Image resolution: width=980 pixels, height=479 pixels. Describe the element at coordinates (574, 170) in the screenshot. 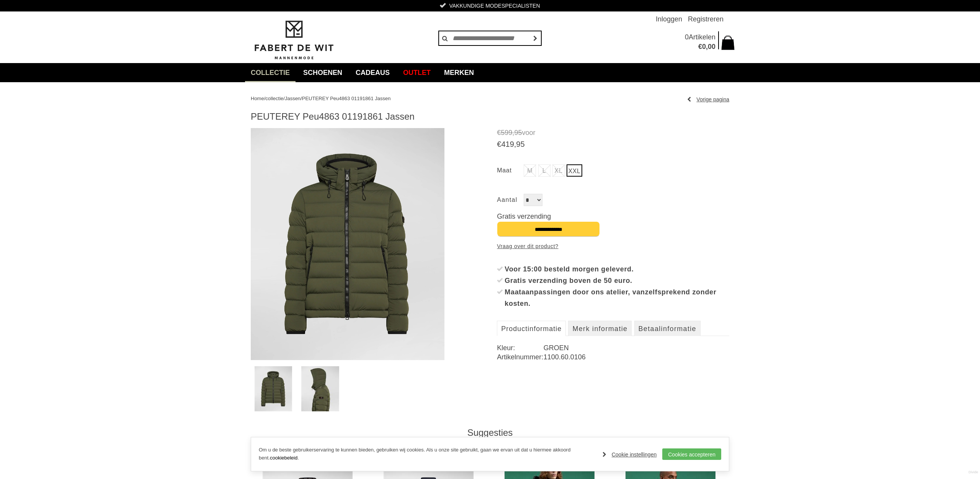

I see `a: XXL` at that location.